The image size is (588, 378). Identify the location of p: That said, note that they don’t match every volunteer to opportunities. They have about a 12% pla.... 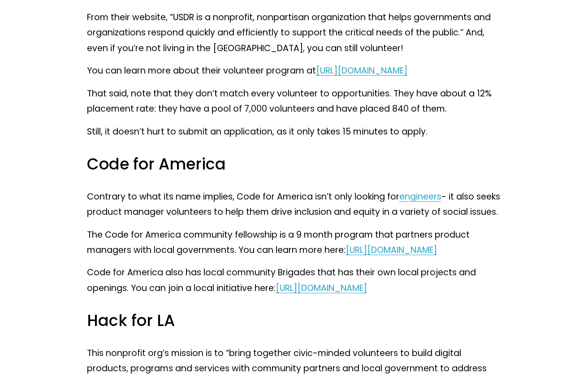
(294, 101).